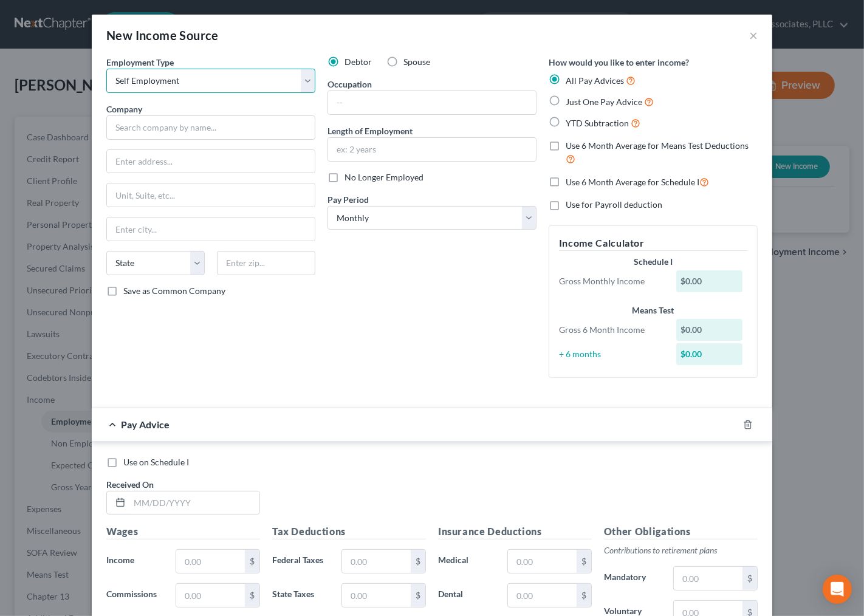 Image resolution: width=864 pixels, height=616 pixels. I want to click on label: Federal Taxes, so click(301, 561).